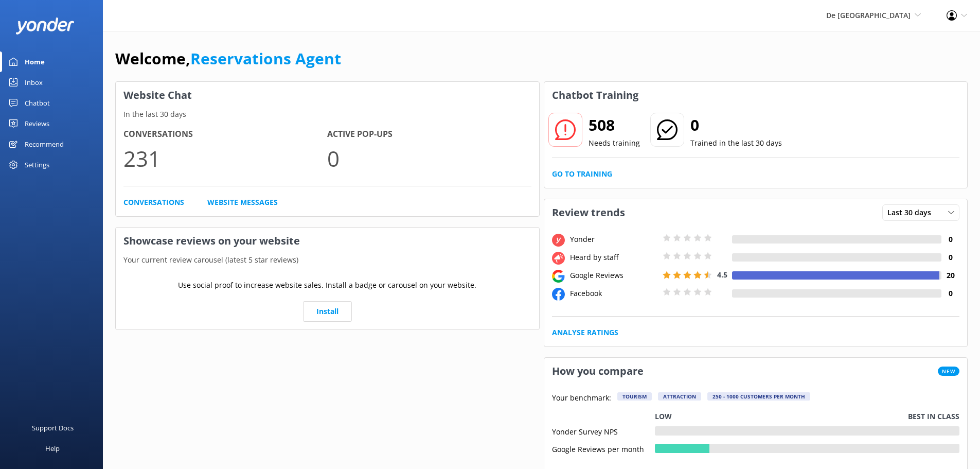  Describe the element at coordinates (327, 241) in the screenshot. I see `h3: Showcase reviews on your website` at that location.